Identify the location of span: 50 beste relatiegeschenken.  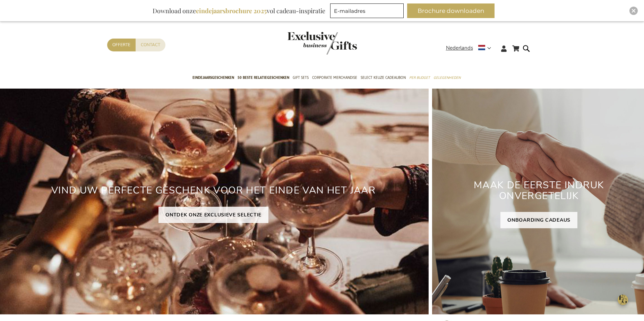
(264, 77).